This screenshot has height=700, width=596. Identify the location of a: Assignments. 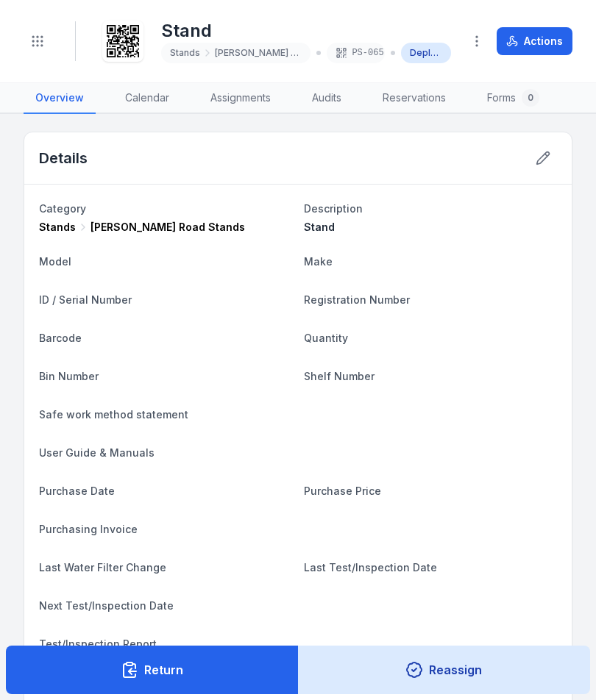
(240, 98).